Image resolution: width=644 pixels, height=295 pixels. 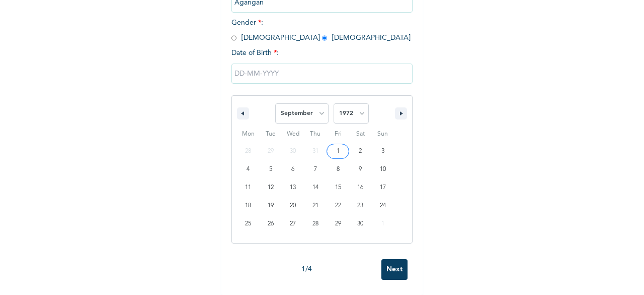 I want to click on span: 20, so click(x=293, y=206).